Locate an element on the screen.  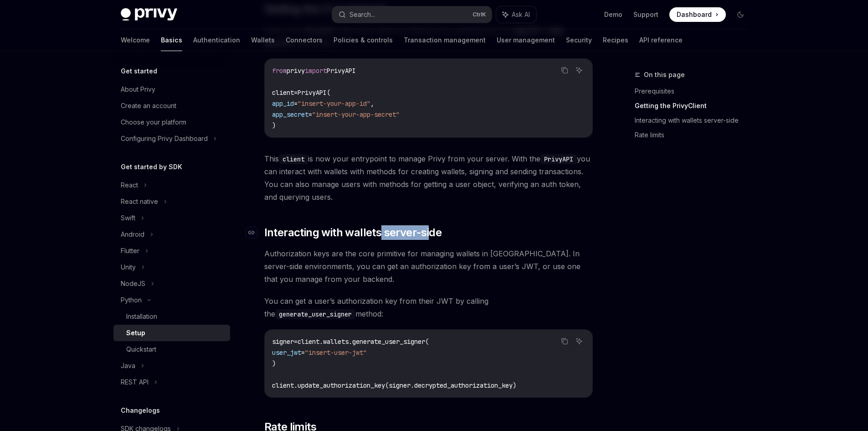
a: User management is located at coordinates (526, 40).